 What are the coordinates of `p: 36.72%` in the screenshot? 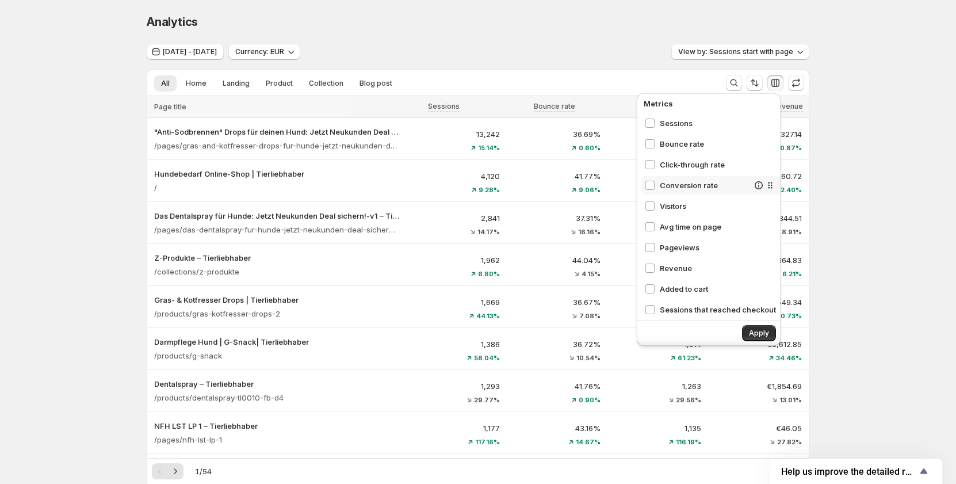 It's located at (557, 344).